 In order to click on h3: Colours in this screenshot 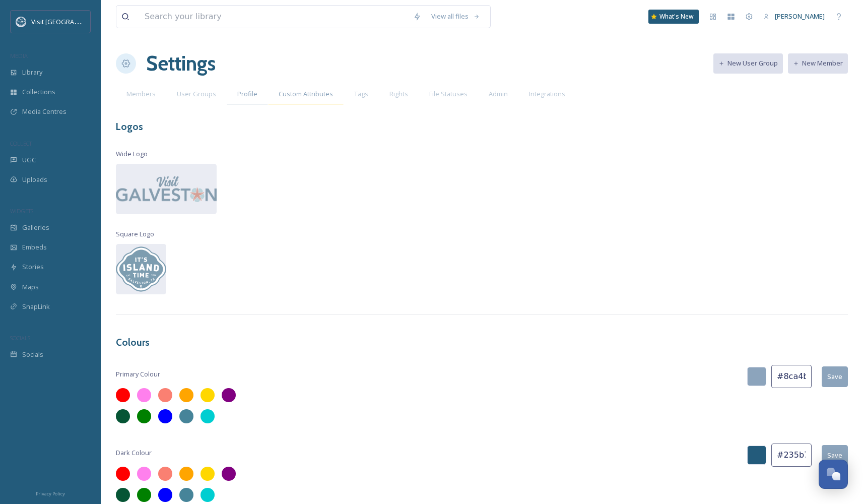, I will do `click(482, 342)`.